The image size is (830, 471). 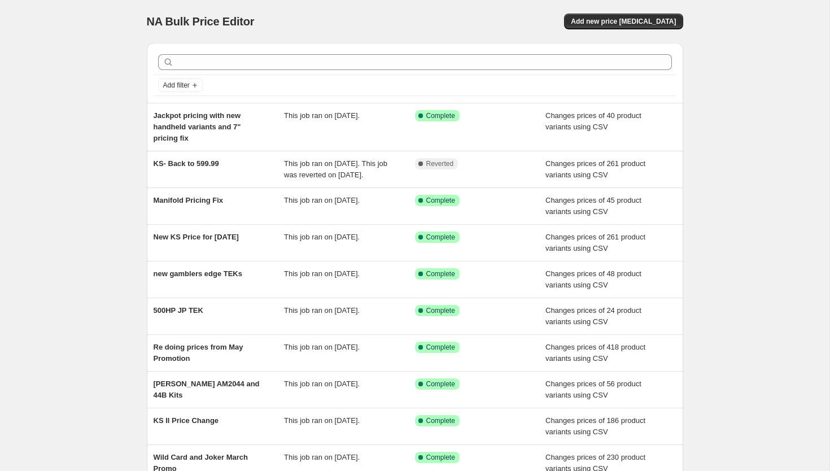 What do you see at coordinates (593, 315) in the screenshot?
I see `span: Changes prices of 24 product variants using CSV` at bounding box center [593, 315].